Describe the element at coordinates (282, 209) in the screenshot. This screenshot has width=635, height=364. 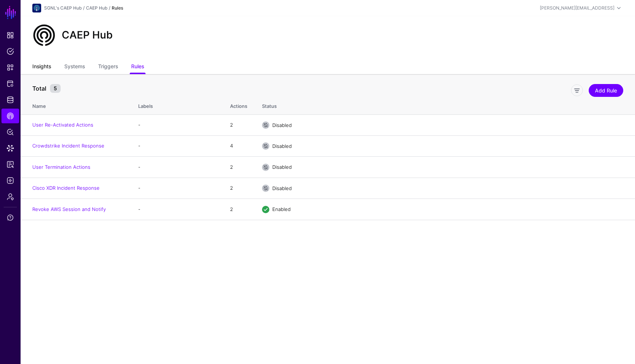
I see `span: Enabled` at that location.